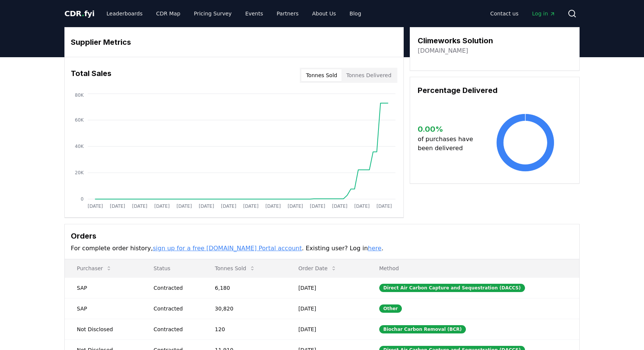 The image size is (644, 350). What do you see at coordinates (455, 41) in the screenshot?
I see `h3: Climeworks Solution` at bounding box center [455, 41].